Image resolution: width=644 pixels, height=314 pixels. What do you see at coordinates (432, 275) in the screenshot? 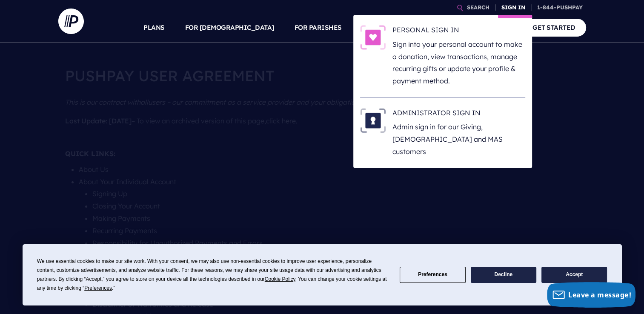
I see `button: Preferences` at bounding box center [432, 275].